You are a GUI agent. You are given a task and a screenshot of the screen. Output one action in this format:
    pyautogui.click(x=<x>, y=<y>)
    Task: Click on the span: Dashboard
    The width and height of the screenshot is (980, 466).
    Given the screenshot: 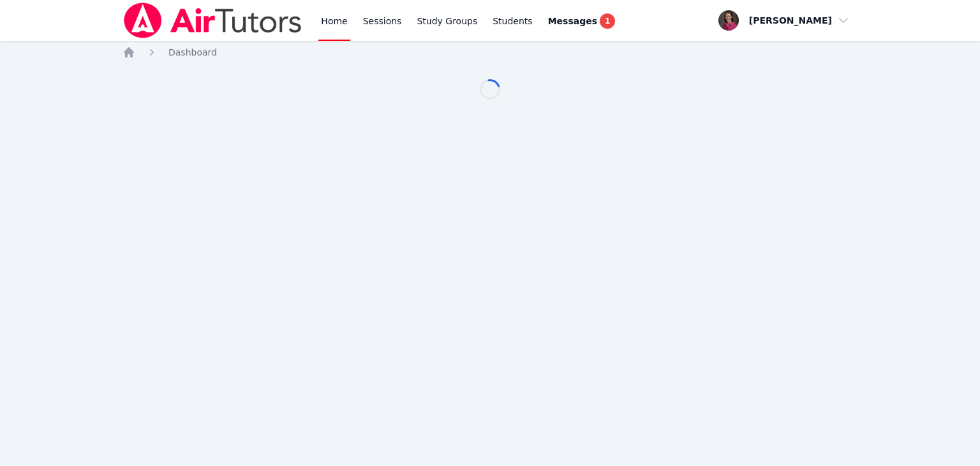 What is the action you would take?
    pyautogui.click(x=193, y=52)
    